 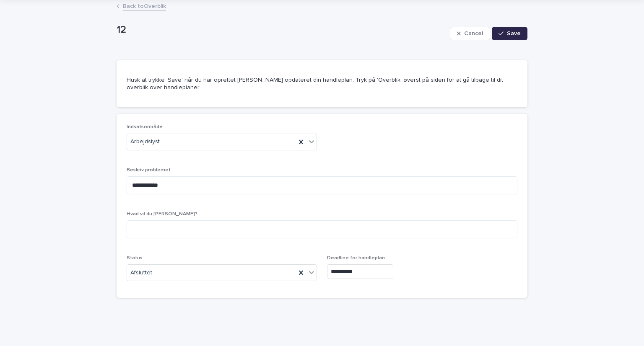 What do you see at coordinates (144, 127) in the screenshot?
I see `span: Indsatsområde` at bounding box center [144, 127].